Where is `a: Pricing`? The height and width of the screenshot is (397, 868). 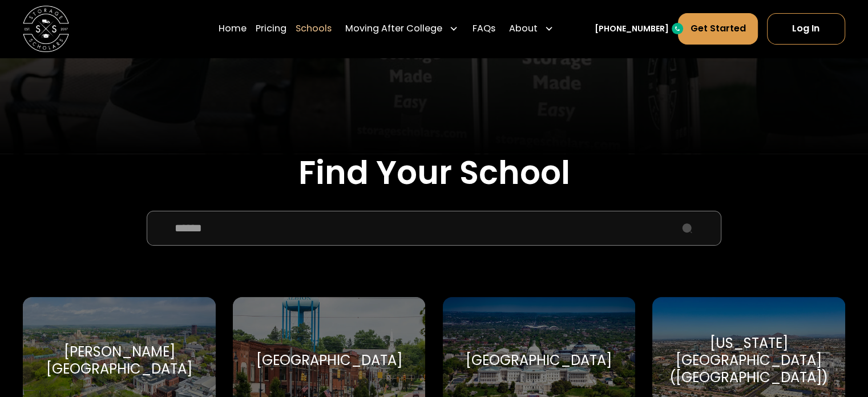 a: Pricing is located at coordinates (271, 28).